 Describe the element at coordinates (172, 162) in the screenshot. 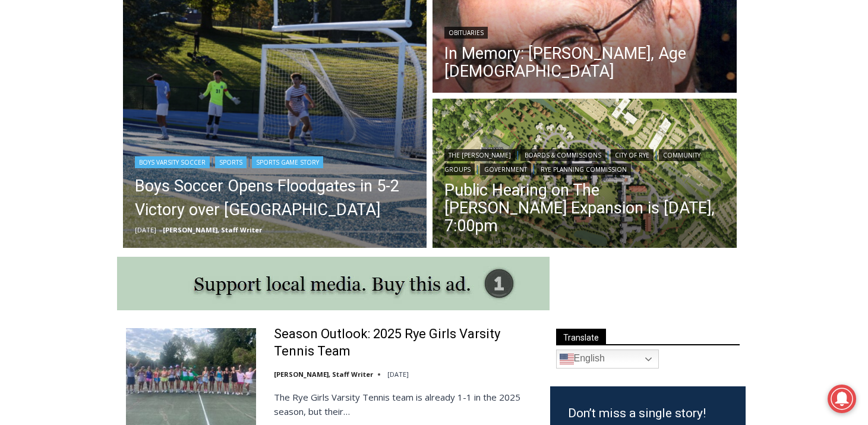

I see `a: Boys Varsity Soccer` at that location.